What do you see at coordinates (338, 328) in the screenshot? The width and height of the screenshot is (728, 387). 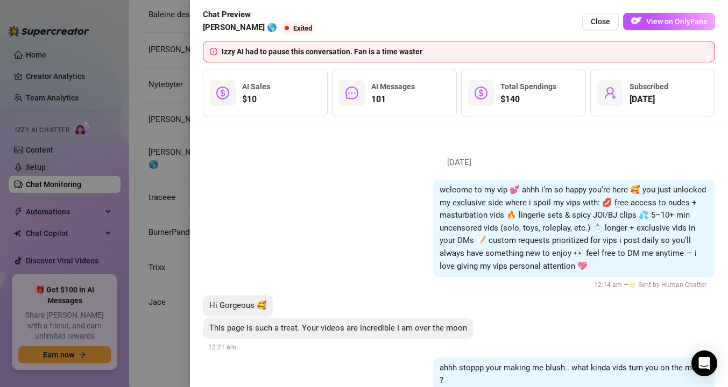 I see `span: This page is such a treat. Your videos are incredible I am over the moon` at bounding box center [338, 328].